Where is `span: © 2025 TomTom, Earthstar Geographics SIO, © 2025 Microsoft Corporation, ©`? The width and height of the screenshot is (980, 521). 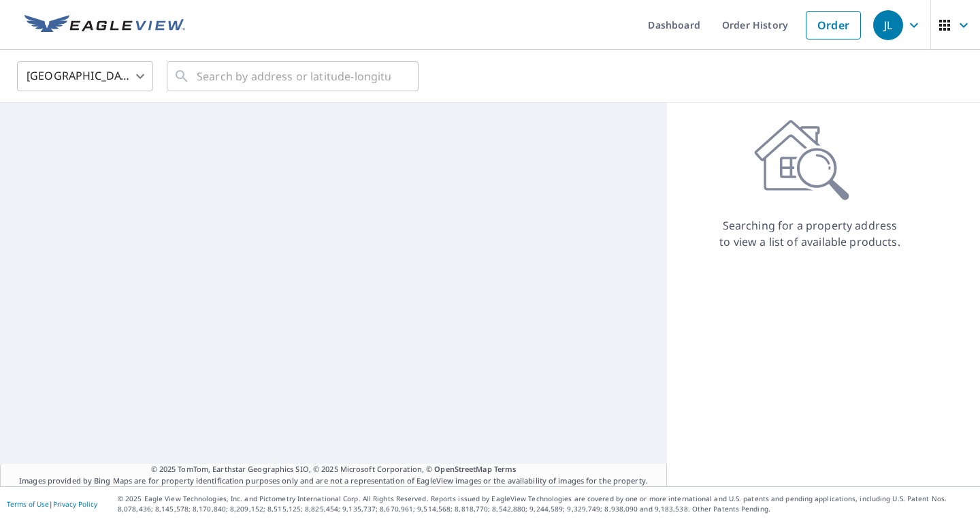
span: © 2025 TomTom, Earthstar Geographics SIO, © 2025 Microsoft Corporation, © is located at coordinates (333, 469).